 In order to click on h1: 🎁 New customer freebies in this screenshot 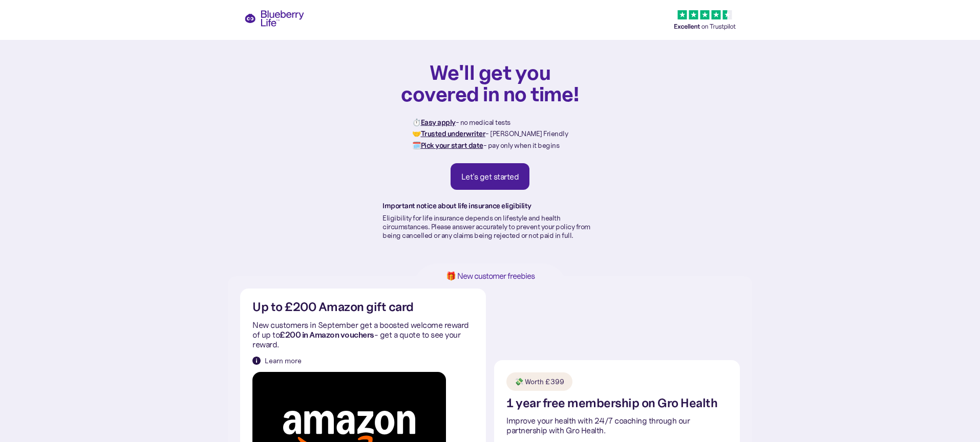, I will do `click(490, 276)`.